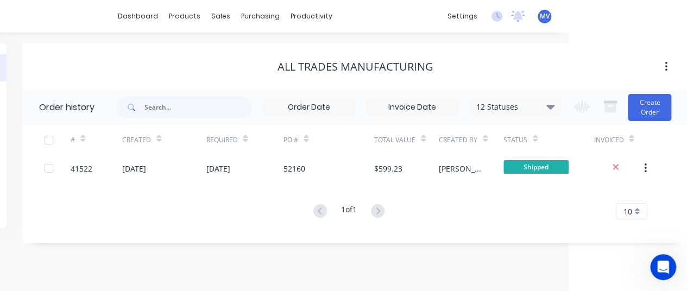 The width and height of the screenshot is (687, 291). What do you see at coordinates (412, 108) in the screenshot?
I see `input: Invoice Date` at bounding box center [412, 108].